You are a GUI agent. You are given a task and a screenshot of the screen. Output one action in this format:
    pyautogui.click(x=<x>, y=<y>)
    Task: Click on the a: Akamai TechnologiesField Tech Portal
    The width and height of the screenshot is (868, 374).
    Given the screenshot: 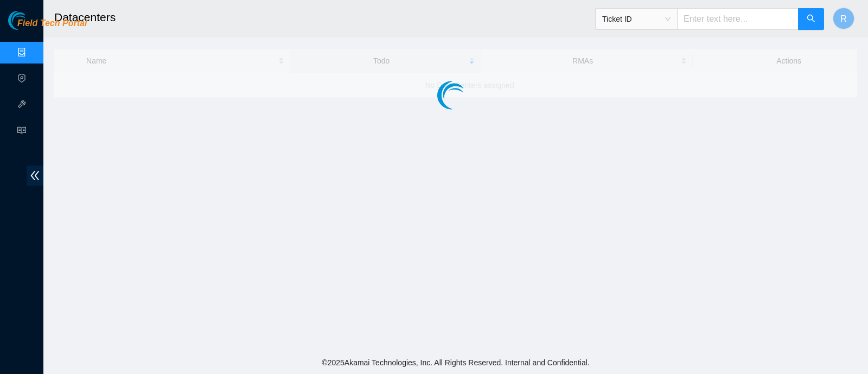 What is the action you would take?
    pyautogui.click(x=47, y=26)
    